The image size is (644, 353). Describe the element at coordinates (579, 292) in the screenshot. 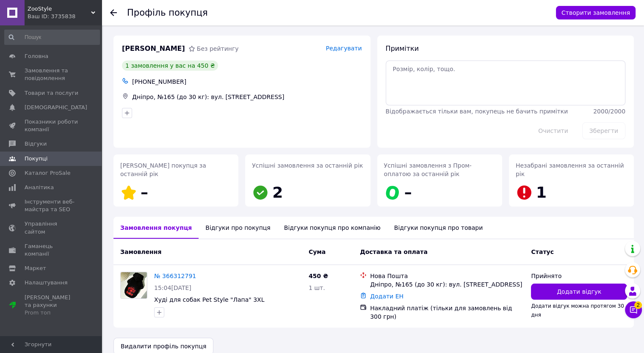

I see `button: Додати відгук` at that location.